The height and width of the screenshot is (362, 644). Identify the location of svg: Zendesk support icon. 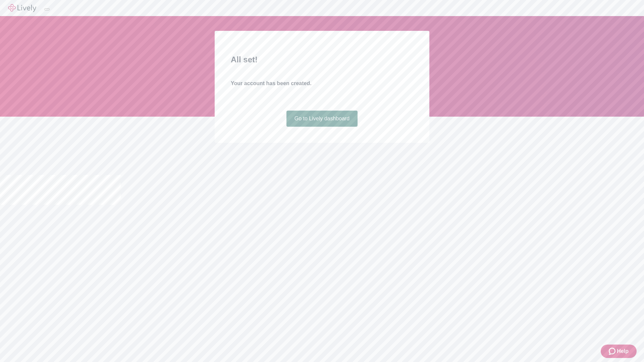
(613, 351).